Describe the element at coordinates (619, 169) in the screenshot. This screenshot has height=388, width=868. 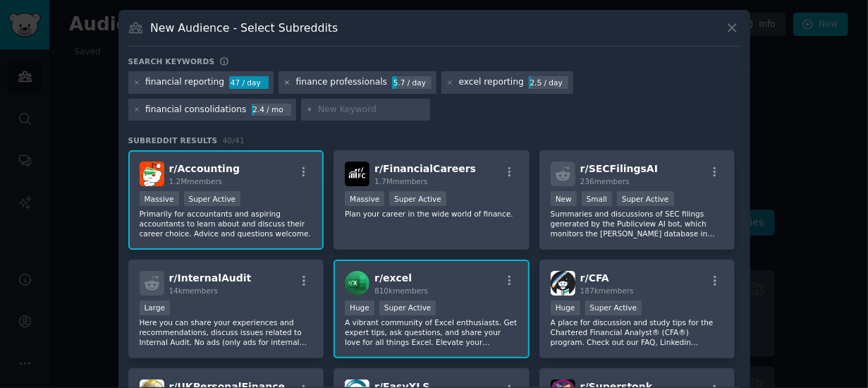
I see `span: r/ SECFilingsAI` at that location.